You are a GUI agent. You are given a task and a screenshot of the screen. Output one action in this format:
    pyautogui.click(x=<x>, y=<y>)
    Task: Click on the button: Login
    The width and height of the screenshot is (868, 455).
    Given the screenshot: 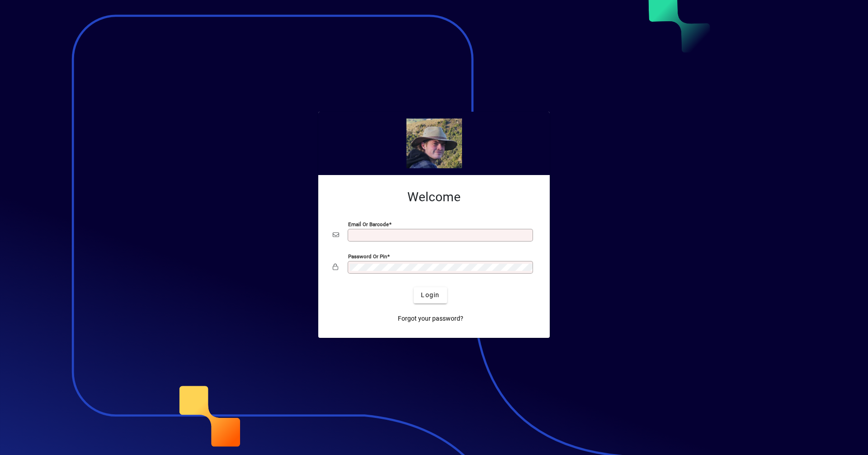 What is the action you would take?
    pyautogui.click(x=430, y=296)
    